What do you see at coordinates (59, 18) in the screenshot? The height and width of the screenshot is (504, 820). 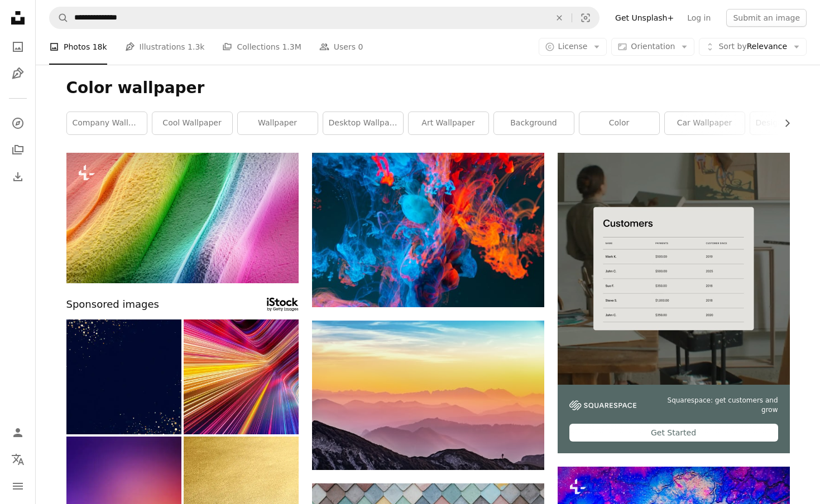 I see `button: Search Unsplash` at bounding box center [59, 18].